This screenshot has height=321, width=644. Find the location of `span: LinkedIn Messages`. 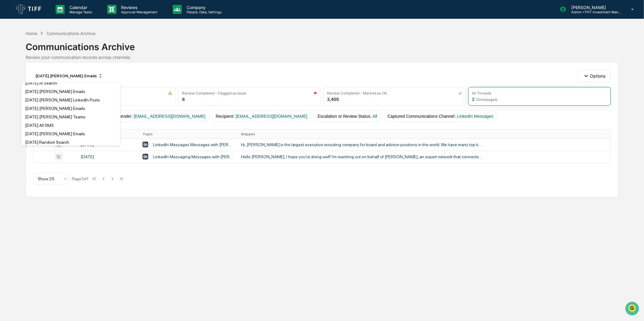

span: LinkedIn Messages is located at coordinates (475, 116).